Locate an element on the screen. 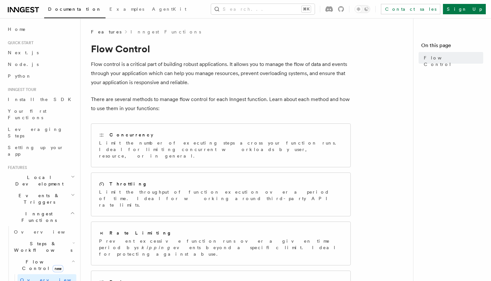 The width and height of the screenshot is (491, 281). span: Python is located at coordinates (19, 76).